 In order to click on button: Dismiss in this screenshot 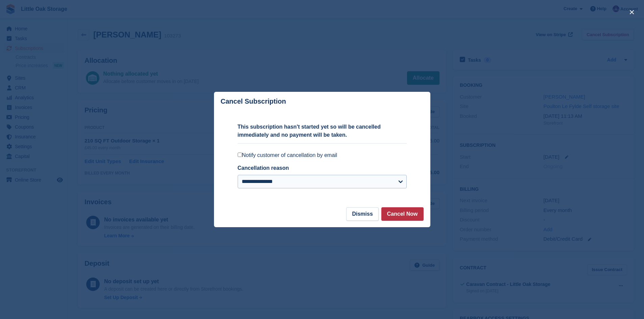, I will do `click(362, 214)`.